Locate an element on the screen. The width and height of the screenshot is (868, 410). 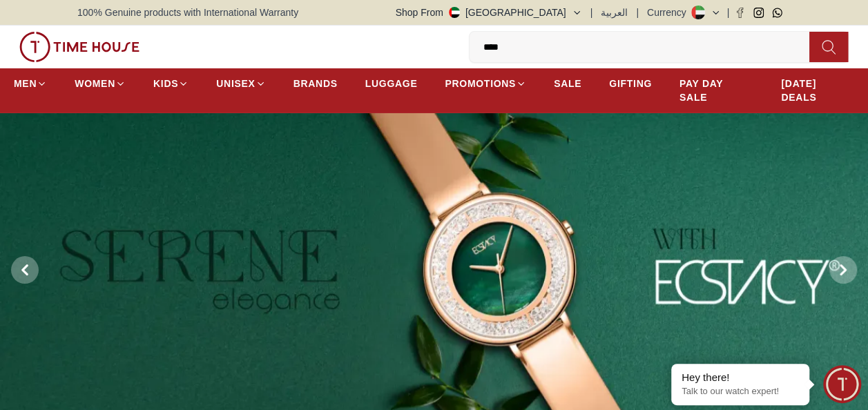
a: MEN is located at coordinates (30, 84).